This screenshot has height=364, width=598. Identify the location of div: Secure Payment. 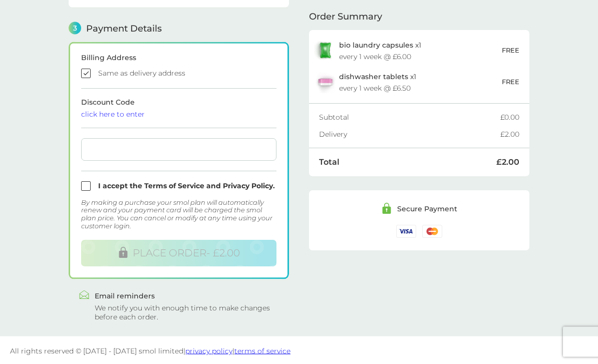
(428, 209).